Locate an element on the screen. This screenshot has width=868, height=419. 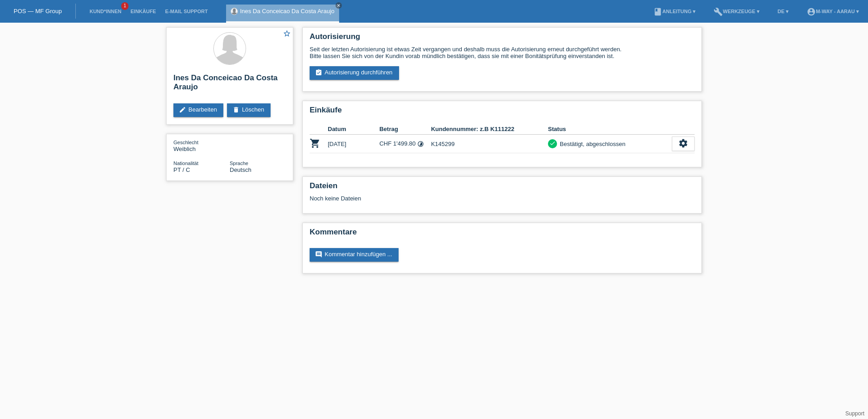
i: delete is located at coordinates (236, 110).